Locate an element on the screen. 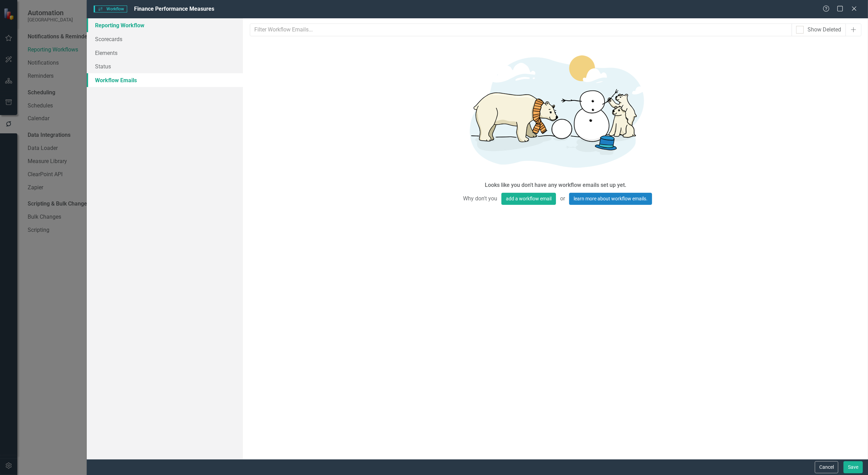 Image resolution: width=868 pixels, height=475 pixels. a: learn more about workflow emails. is located at coordinates (611, 198).